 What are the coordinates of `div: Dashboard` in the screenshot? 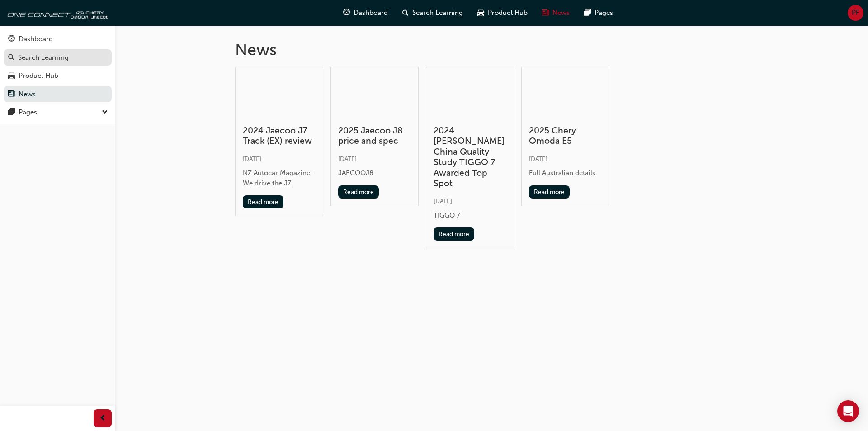 It's located at (36, 39).